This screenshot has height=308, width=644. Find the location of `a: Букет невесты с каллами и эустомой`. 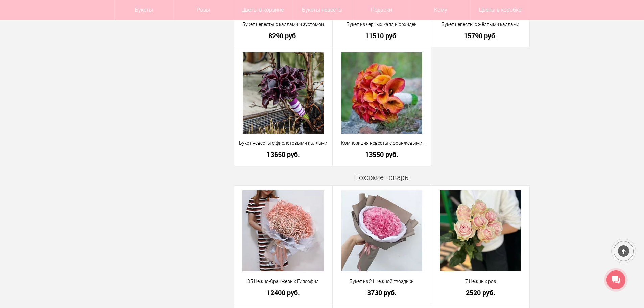

a: Букет невесты с каллами и эустомой is located at coordinates (283, 25).